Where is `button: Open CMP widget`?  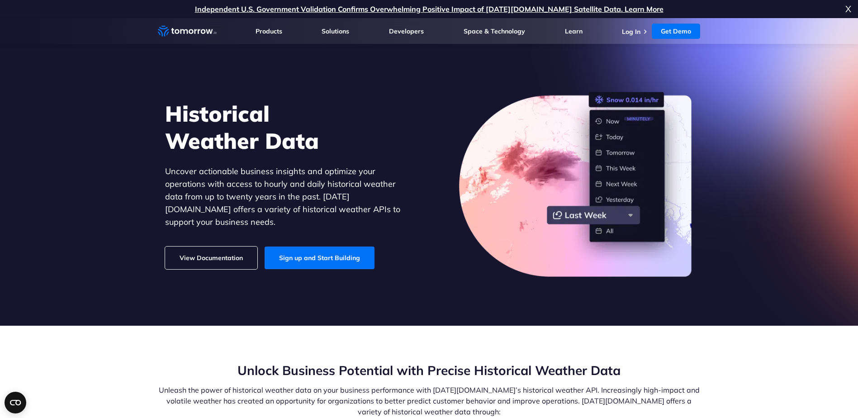
button: Open CMP widget is located at coordinates (15, 402).